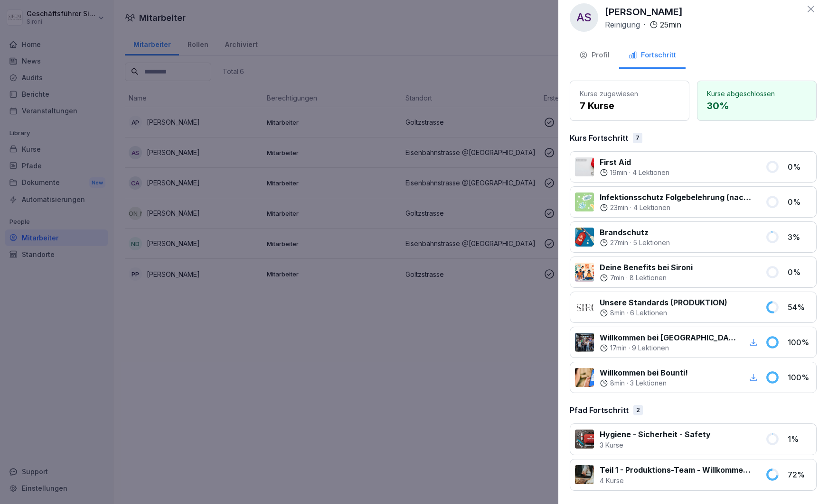 Image resolution: width=828 pixels, height=504 pixels. Describe the element at coordinates (800, 237) in the screenshot. I see `p: 3 %` at that location.